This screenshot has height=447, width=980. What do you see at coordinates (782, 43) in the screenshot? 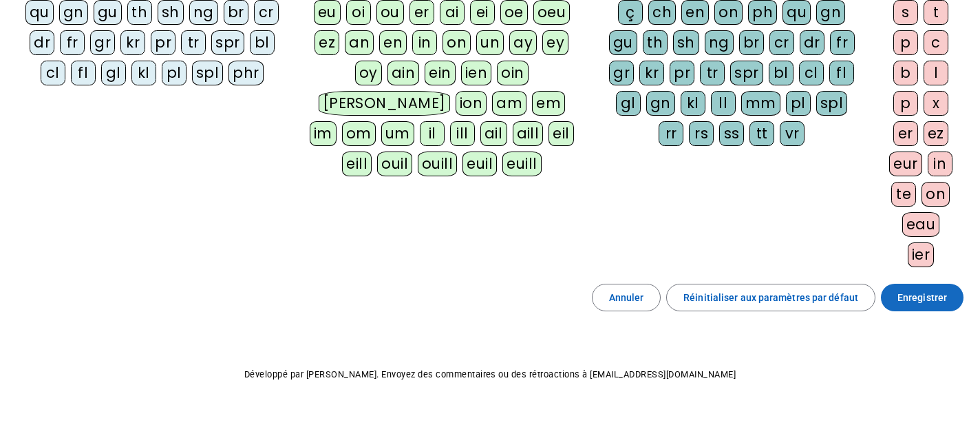
I see `div: cr` at bounding box center [782, 43].